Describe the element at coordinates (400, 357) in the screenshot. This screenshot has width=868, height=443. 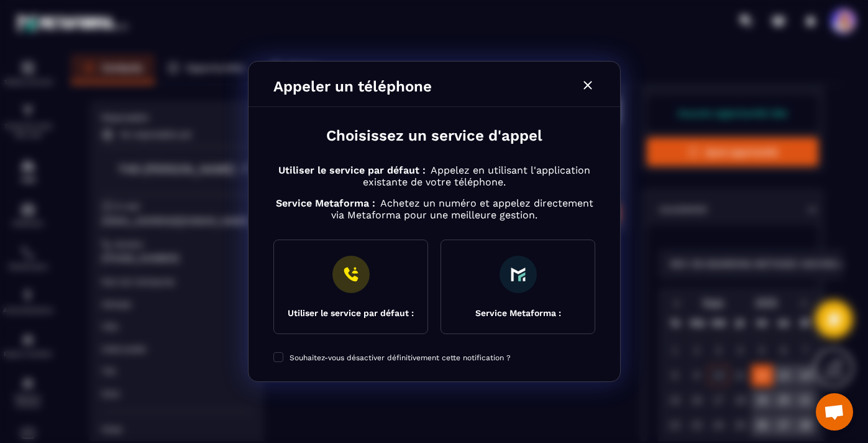
I see `span: Souhaitez-vous désactiver définitivement cette notification ?` at that location.